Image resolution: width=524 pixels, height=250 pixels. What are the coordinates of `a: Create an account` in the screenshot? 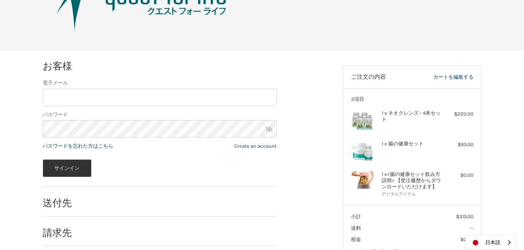 It's located at (255, 146).